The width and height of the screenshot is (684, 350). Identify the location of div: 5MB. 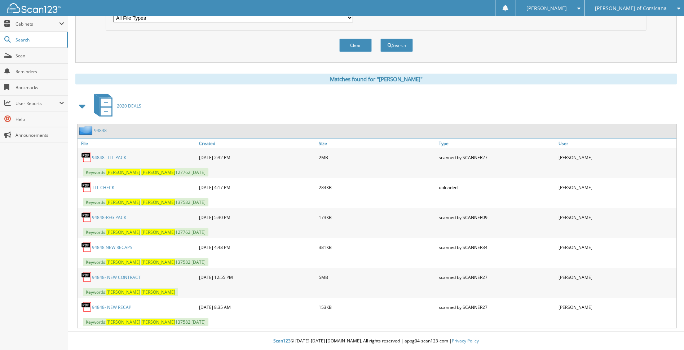
(377, 277).